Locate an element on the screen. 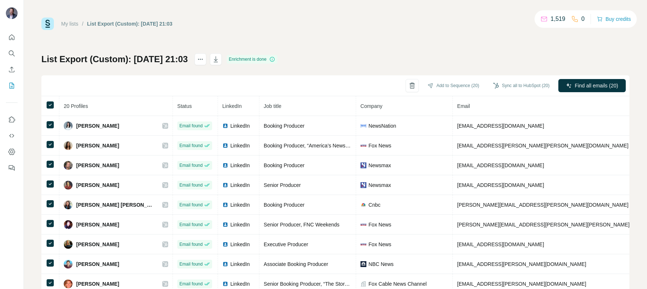 Image resolution: width=647 pixels, height=289 pixels. span: Senior Producer, FNC Weekends is located at coordinates (302, 225).